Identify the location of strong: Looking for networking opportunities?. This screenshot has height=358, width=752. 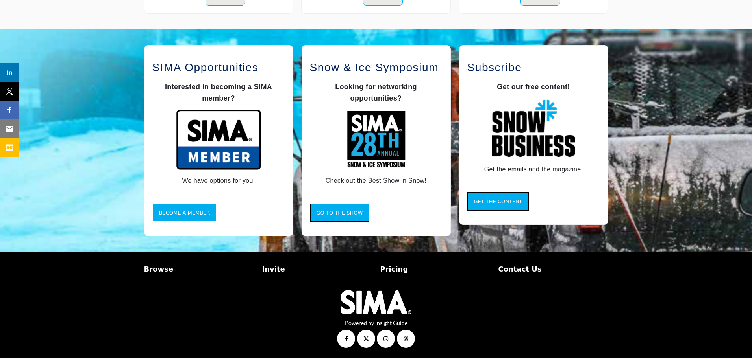
(376, 92).